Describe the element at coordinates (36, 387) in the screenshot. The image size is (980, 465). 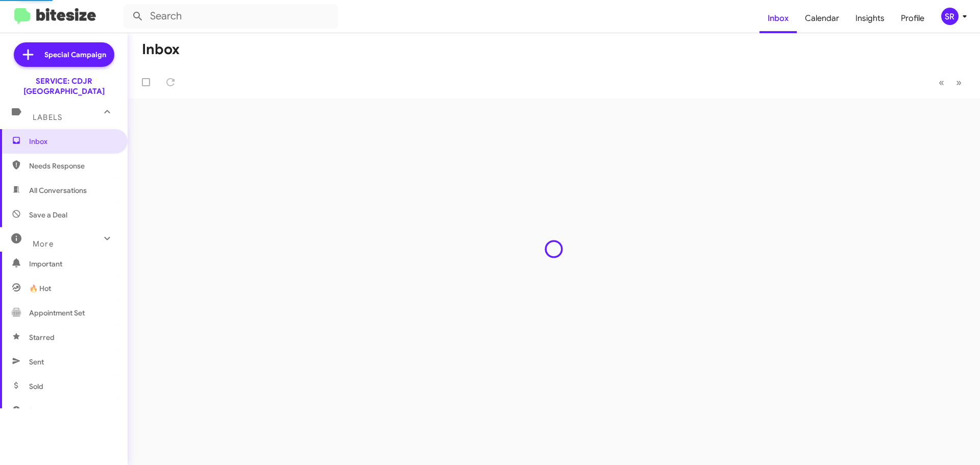
I see `span: Sold` at that location.